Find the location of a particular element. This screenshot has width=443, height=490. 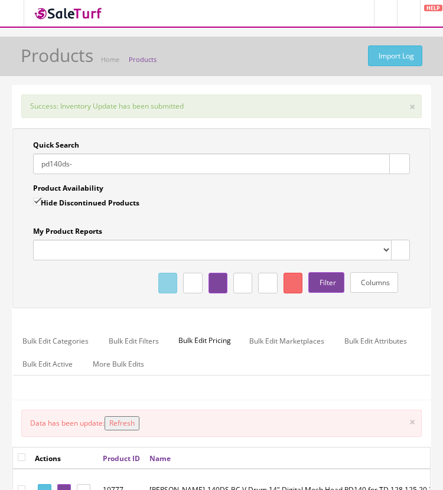

label: Product Availability is located at coordinates (68, 188).